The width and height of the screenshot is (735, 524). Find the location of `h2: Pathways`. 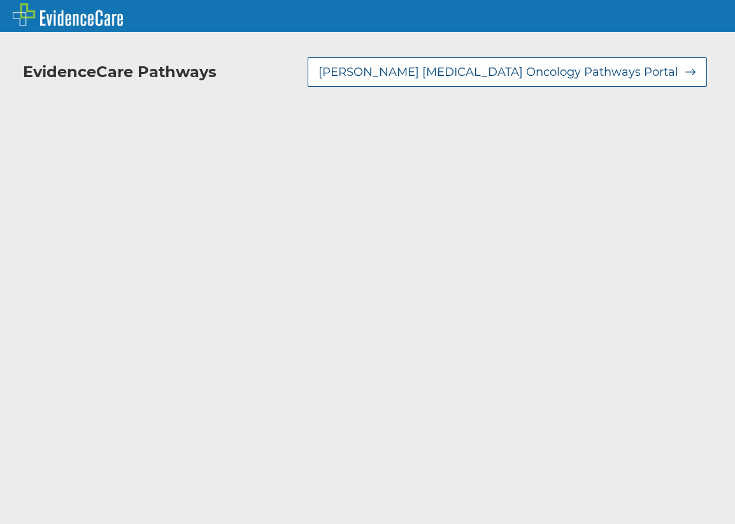

h2: Pathways is located at coordinates (365, 129).